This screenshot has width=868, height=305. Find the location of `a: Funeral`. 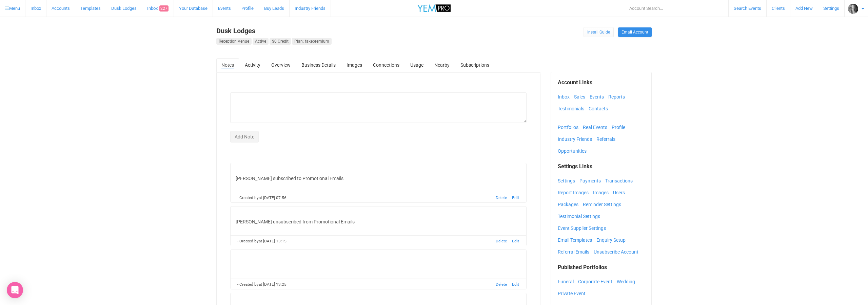

a: Funeral is located at coordinates (567, 282).